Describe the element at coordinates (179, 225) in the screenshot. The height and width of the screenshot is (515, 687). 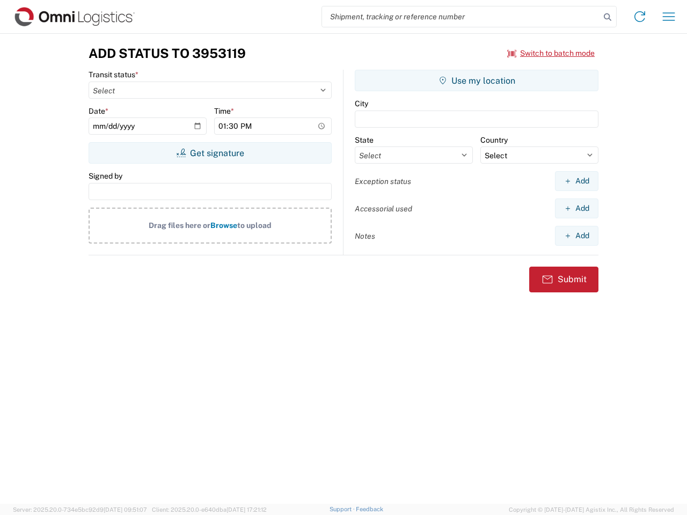
I see `span: Drag files here or` at that location.